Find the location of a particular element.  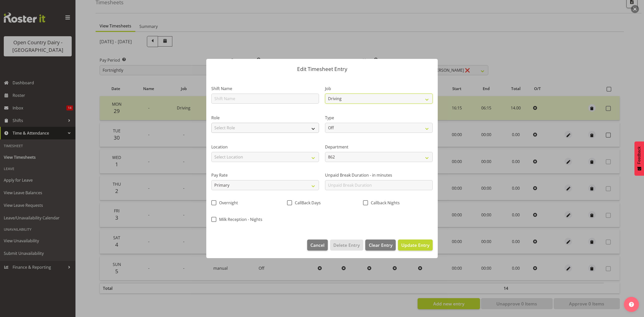

span: Overnight is located at coordinates (227, 203).